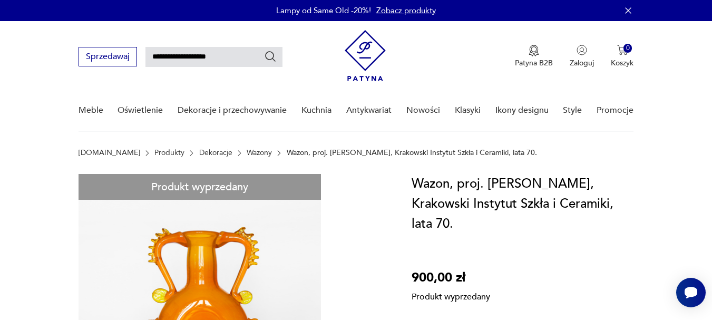  I want to click on p: Produkt wyprzedany, so click(451, 295).